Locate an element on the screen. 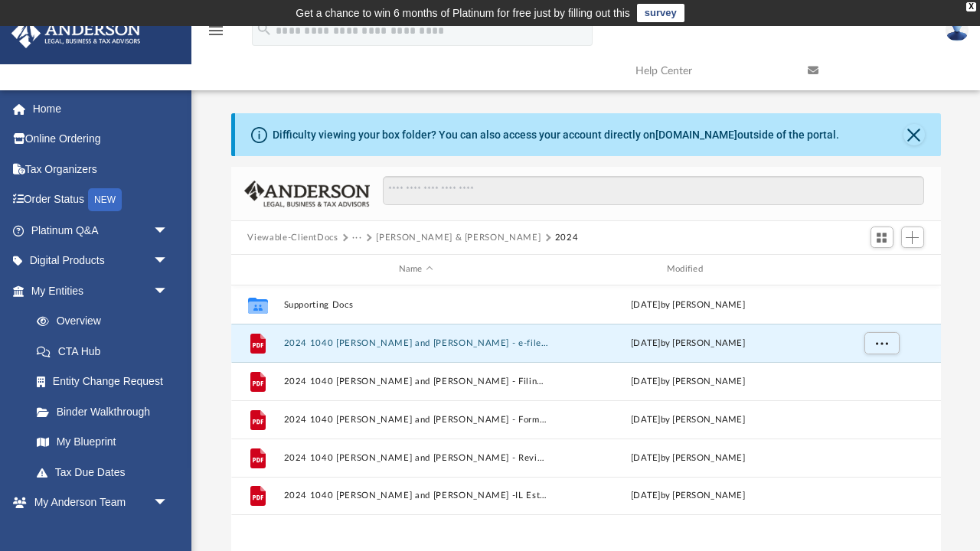 This screenshot has width=980, height=551. a: Platinum Q&Aarrow_drop_down is located at coordinates (101, 231).